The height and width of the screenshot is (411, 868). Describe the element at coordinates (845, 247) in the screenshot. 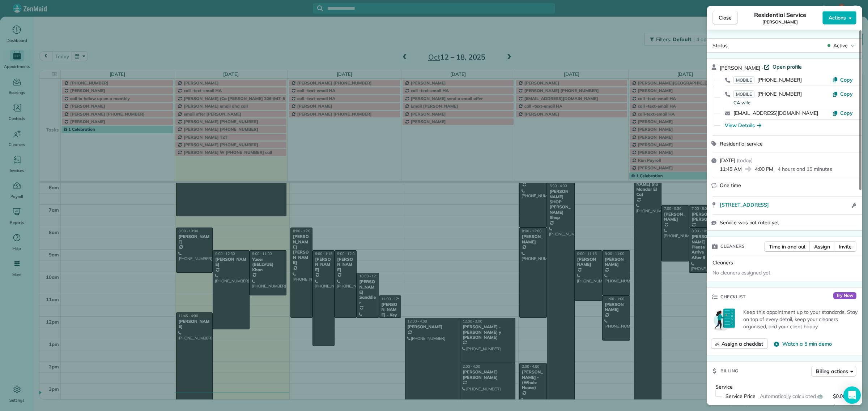

I see `span: Invite` at that location.